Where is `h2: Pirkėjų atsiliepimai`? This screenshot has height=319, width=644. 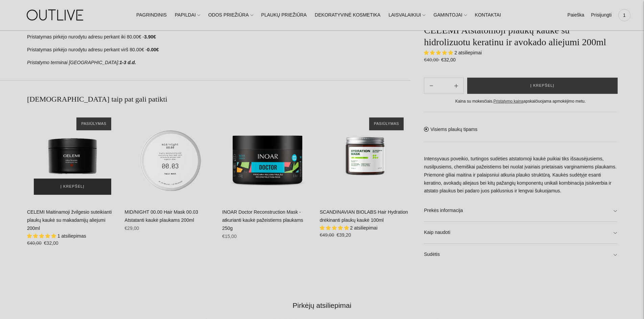 h2: Pirkėjų atsiliepimai is located at coordinates (322, 305).